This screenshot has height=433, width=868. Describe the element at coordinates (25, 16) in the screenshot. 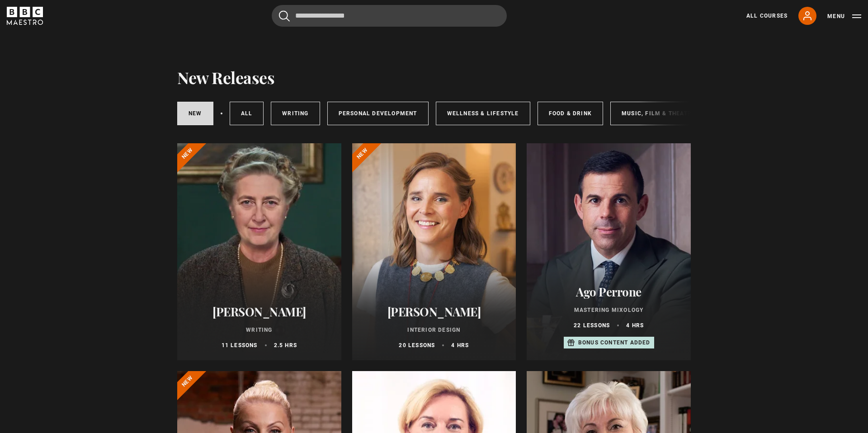

I see `svg: BBC Maestro` at that location.